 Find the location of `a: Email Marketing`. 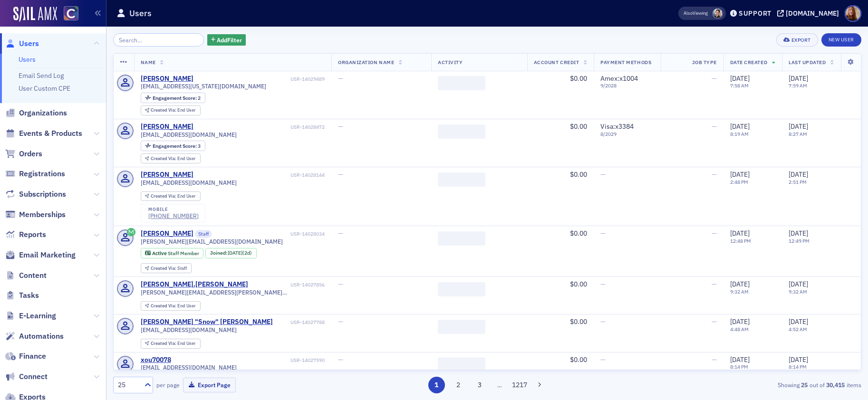

a: Email Marketing is located at coordinates (40, 255).